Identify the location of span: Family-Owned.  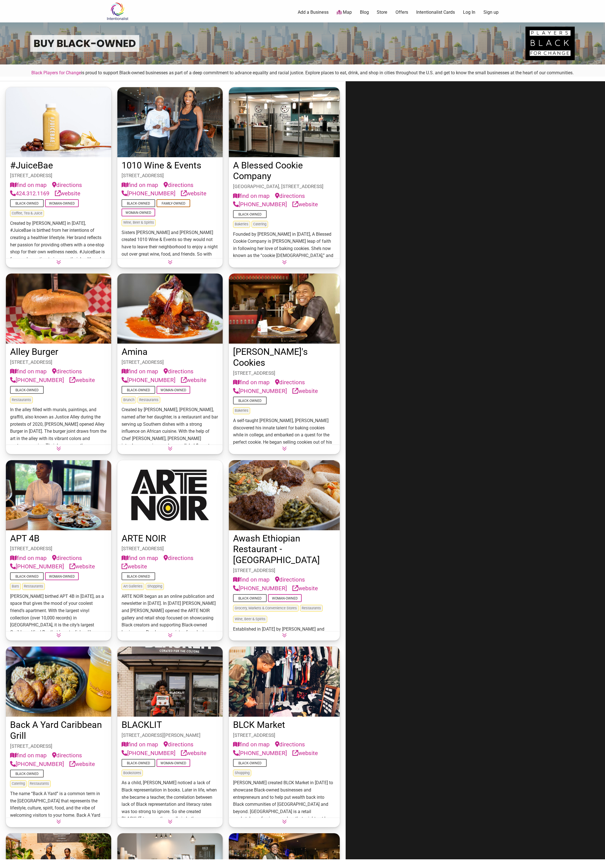
(174, 203).